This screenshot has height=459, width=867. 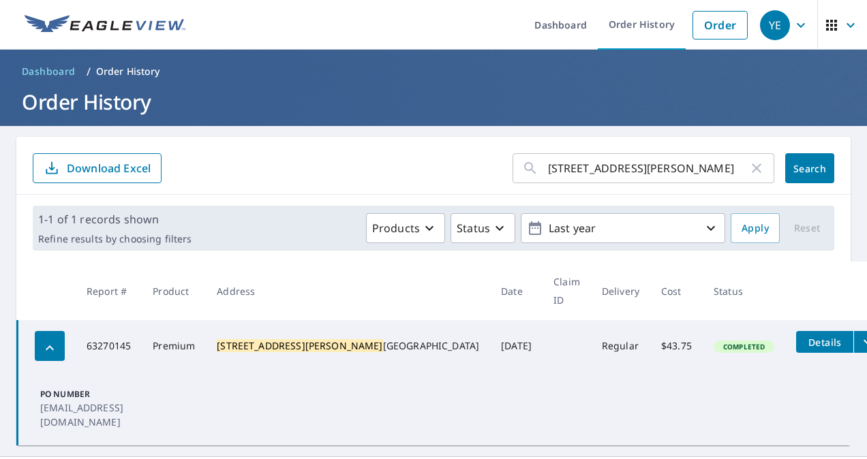 What do you see at coordinates (620, 291) in the screenshot?
I see `th: Delivery` at bounding box center [620, 291].